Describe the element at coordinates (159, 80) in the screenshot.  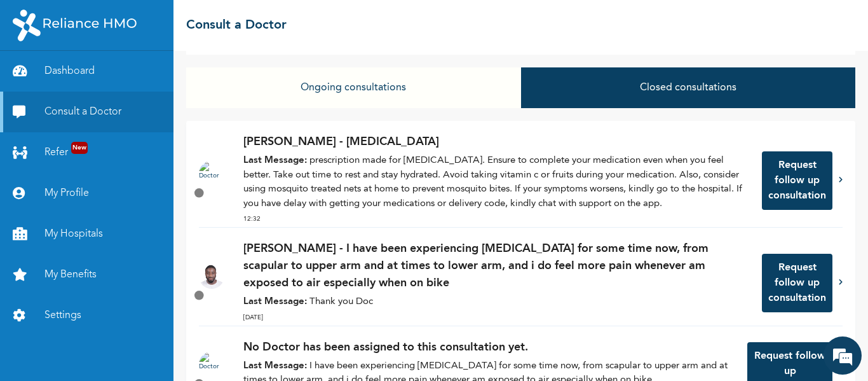
I see `div: Gladys` at that location.